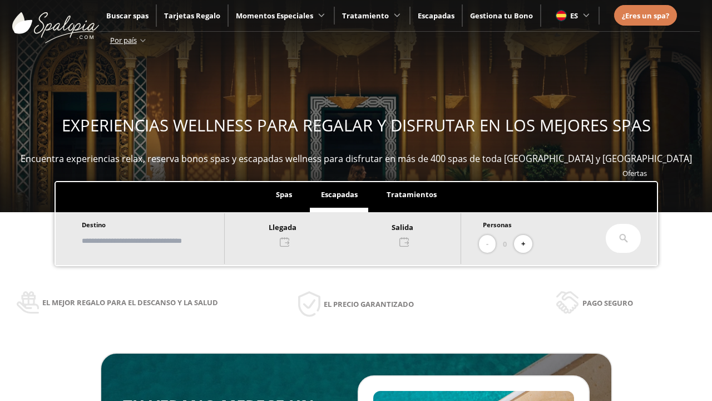 Image resolution: width=712 pixels, height=401 pixels. Describe the element at coordinates (501, 16) in the screenshot. I see `a: Gestiona tu Bono` at that location.